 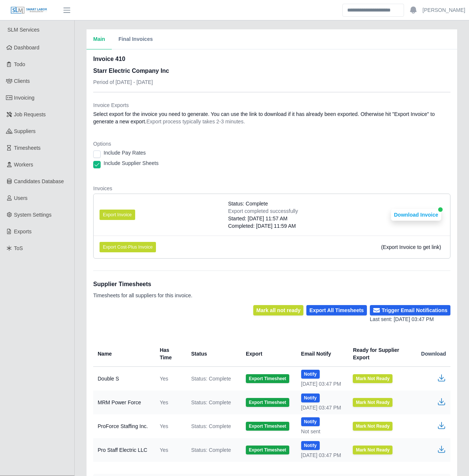 What do you see at coordinates (433, 354) in the screenshot?
I see `th: Download` at bounding box center [433, 354].